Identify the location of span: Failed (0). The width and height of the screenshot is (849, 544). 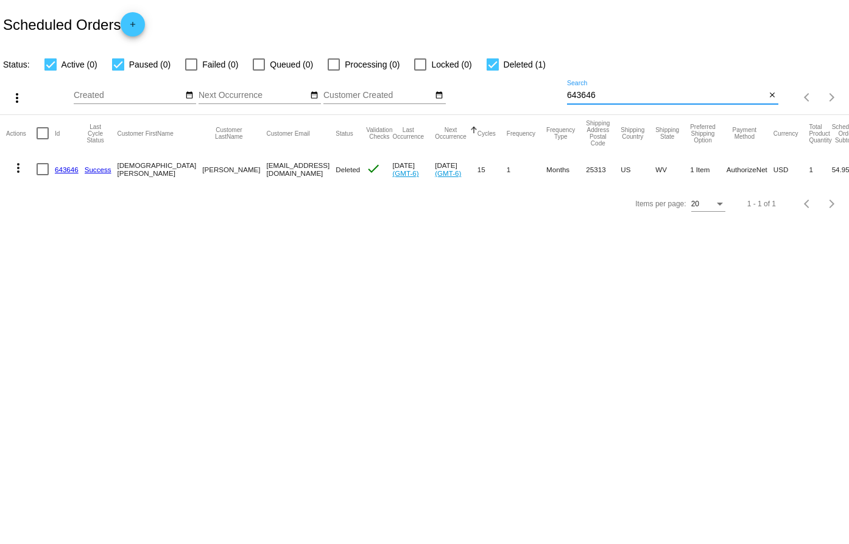
(220, 65).